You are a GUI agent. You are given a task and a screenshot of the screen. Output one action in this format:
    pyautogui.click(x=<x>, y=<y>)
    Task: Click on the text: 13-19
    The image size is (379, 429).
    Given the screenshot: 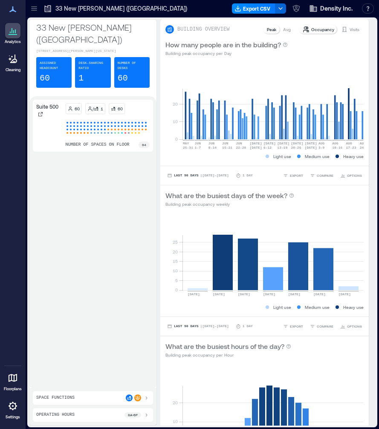 What is the action you would take?
    pyautogui.click(x=282, y=147)
    